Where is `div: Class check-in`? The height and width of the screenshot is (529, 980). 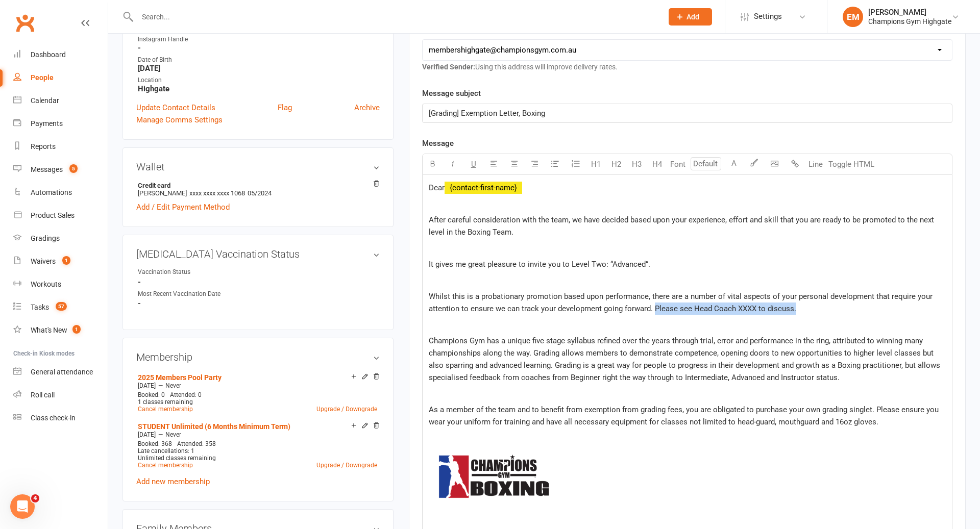 div: Class check-in is located at coordinates (53, 418).